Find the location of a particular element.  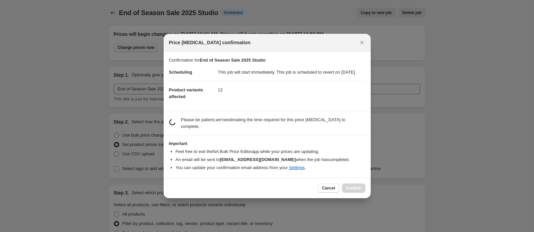

p: Confirmation for is located at coordinates (267, 60).